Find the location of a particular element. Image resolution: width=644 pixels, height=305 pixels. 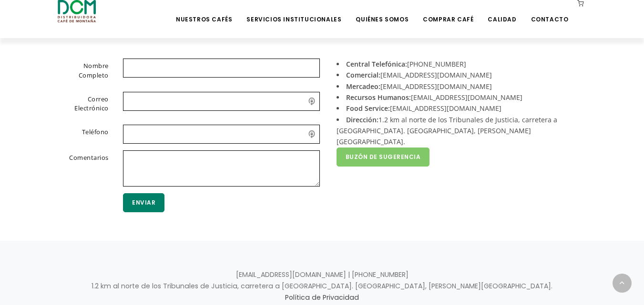

a: Calidad is located at coordinates (502, 12).